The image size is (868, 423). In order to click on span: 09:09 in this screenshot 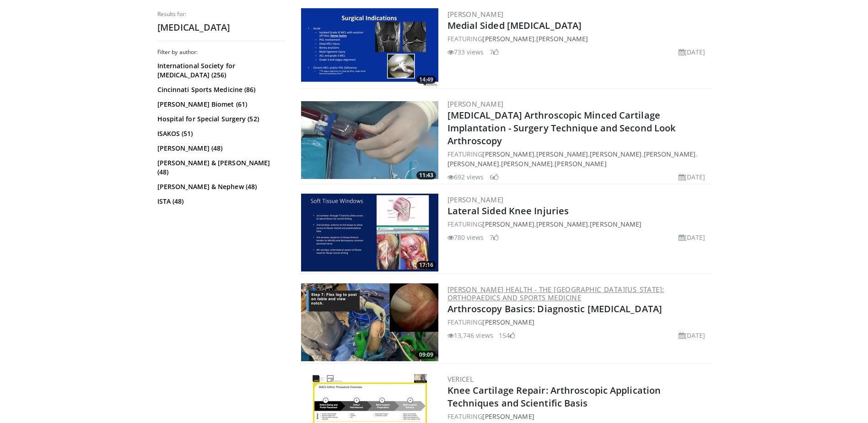, I will do `click(426, 355)`.